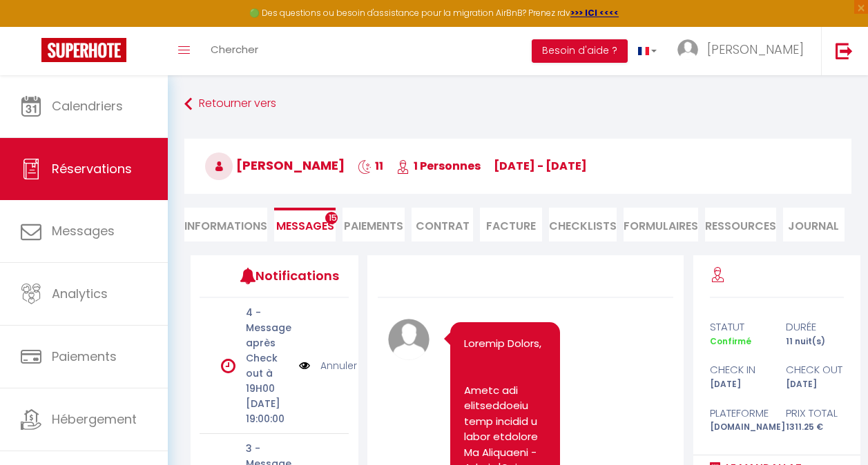 The width and height of the screenshot is (868, 465). What do you see at coordinates (373, 225) in the screenshot?
I see `li: Paiements` at bounding box center [373, 225].